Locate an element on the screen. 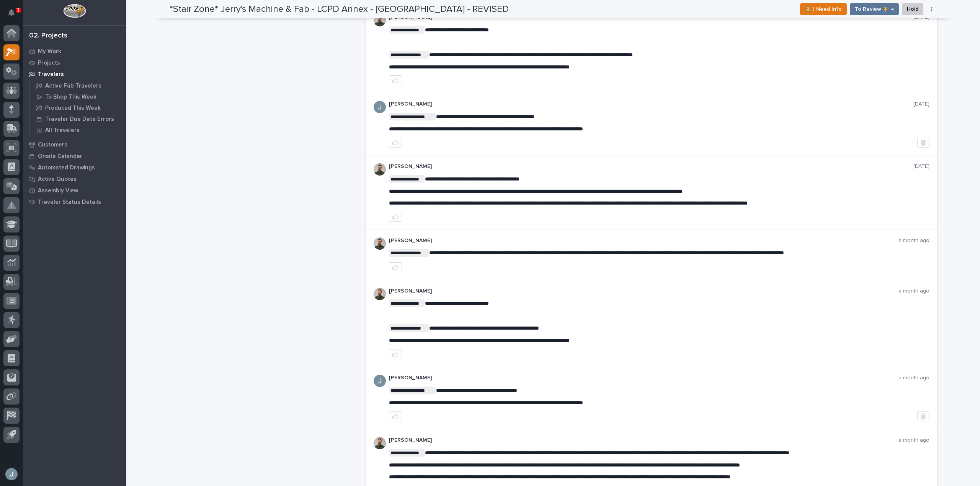 Image resolution: width=980 pixels, height=486 pixels. button: ⏳ I Need Info is located at coordinates (823, 9).